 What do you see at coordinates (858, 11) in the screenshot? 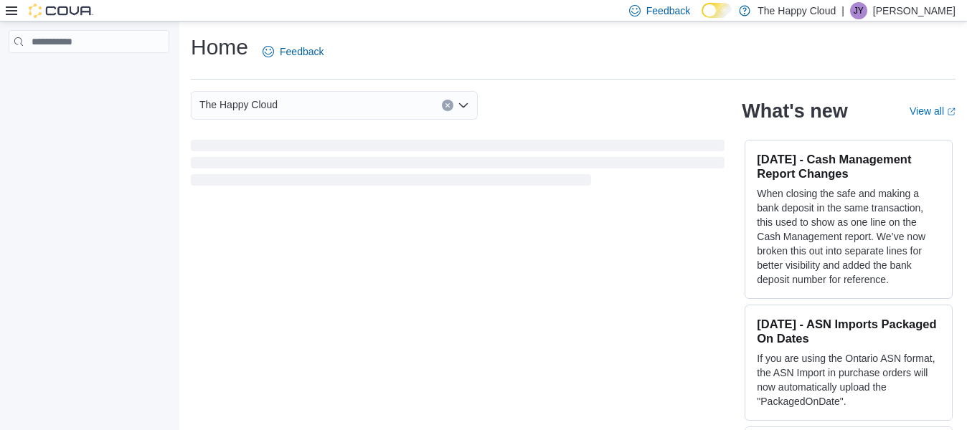
I see `span: JY` at bounding box center [858, 11].